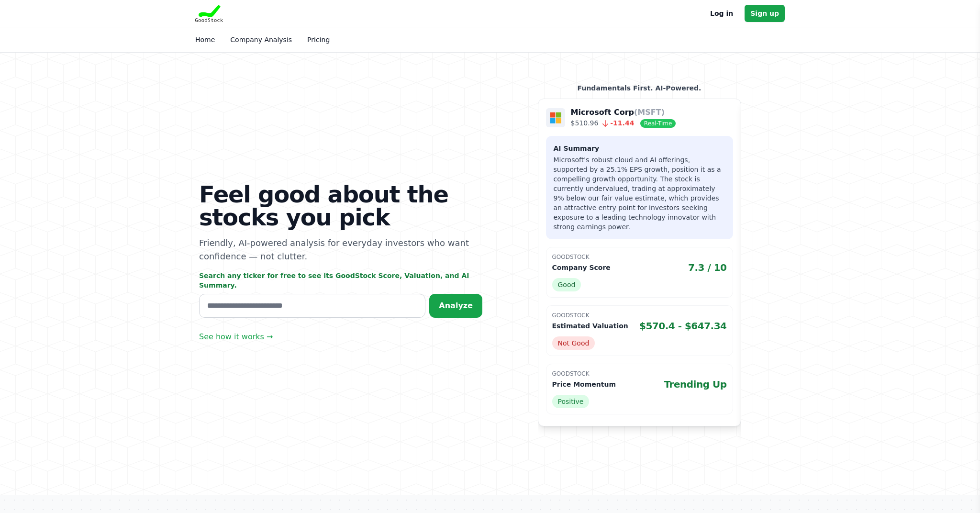 The height and width of the screenshot is (513, 980). Describe the element at coordinates (456, 305) in the screenshot. I see `span: Analyze` at that location.